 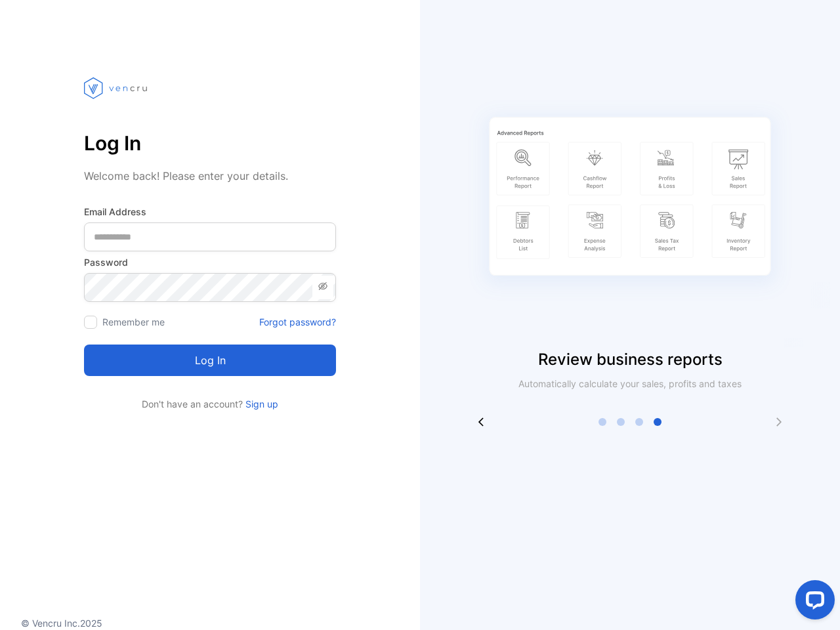 I want to click on p: Automatically calculate your sales, profits and taxes, so click(x=630, y=383).